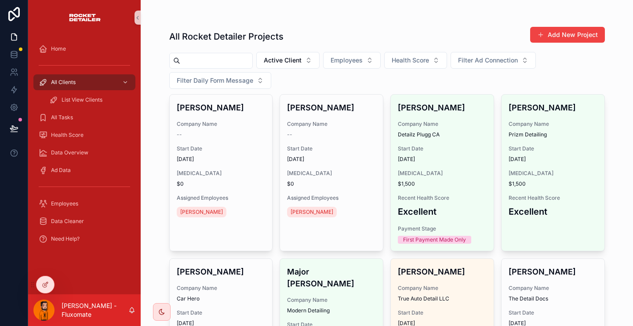 This screenshot has height=326, width=633. What do you see at coordinates (90, 100) in the screenshot?
I see `a: List View Clients` at bounding box center [90, 100].